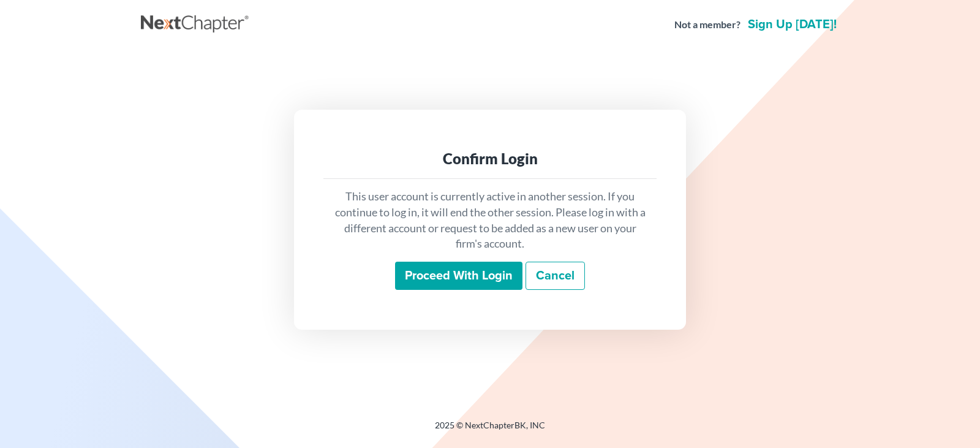 This screenshot has height=448, width=980. I want to click on div: Confirm Login, so click(490, 158).